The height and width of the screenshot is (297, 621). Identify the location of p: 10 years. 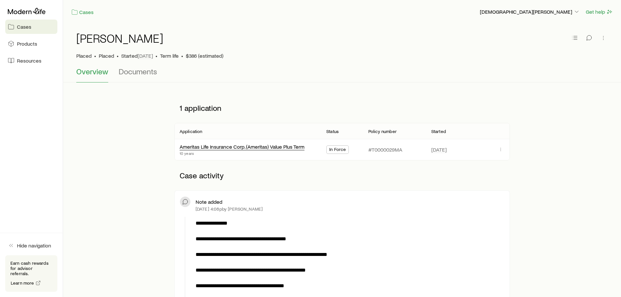
(242, 153).